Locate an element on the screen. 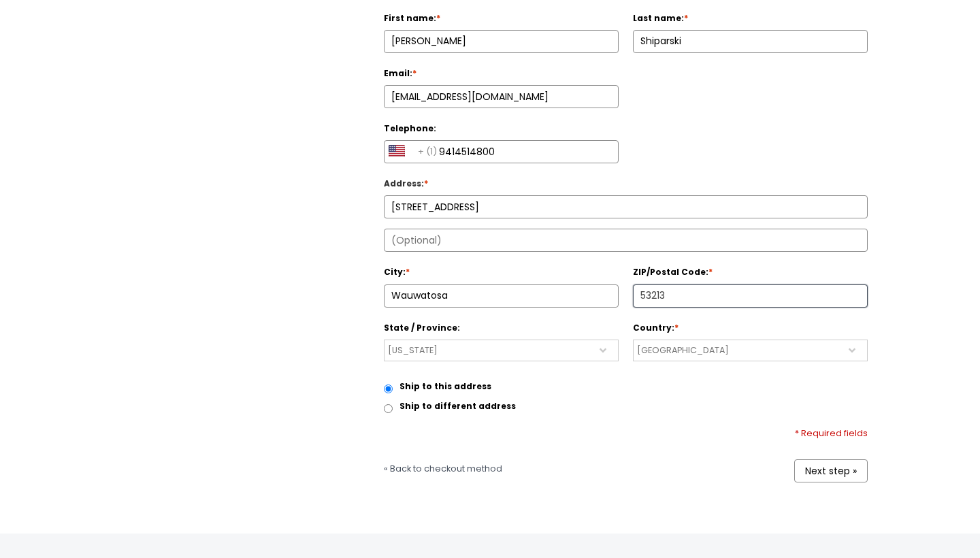 This screenshot has height=558, width=980. span: Address is located at coordinates (402, 183).